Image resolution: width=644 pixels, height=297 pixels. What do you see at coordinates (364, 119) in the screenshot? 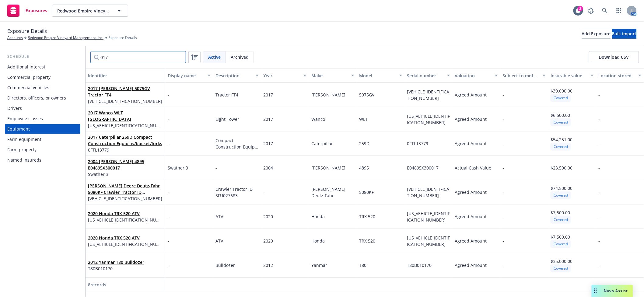
I see `span: WLT` at bounding box center [364, 119].